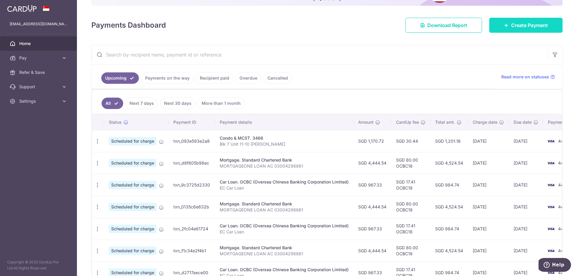 Image resolution: width=577 pixels, height=276 pixels. I want to click on span: Support, so click(39, 87).